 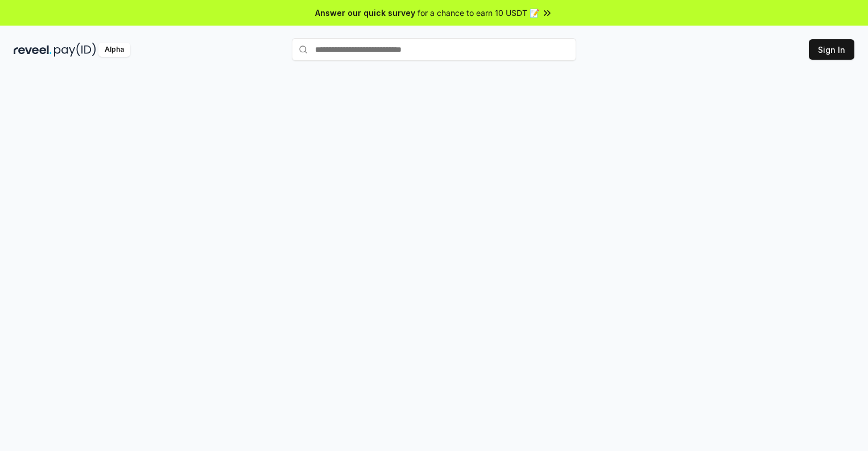 What do you see at coordinates (366, 13) in the screenshot?
I see `span: Answer our quick survey` at bounding box center [366, 13].